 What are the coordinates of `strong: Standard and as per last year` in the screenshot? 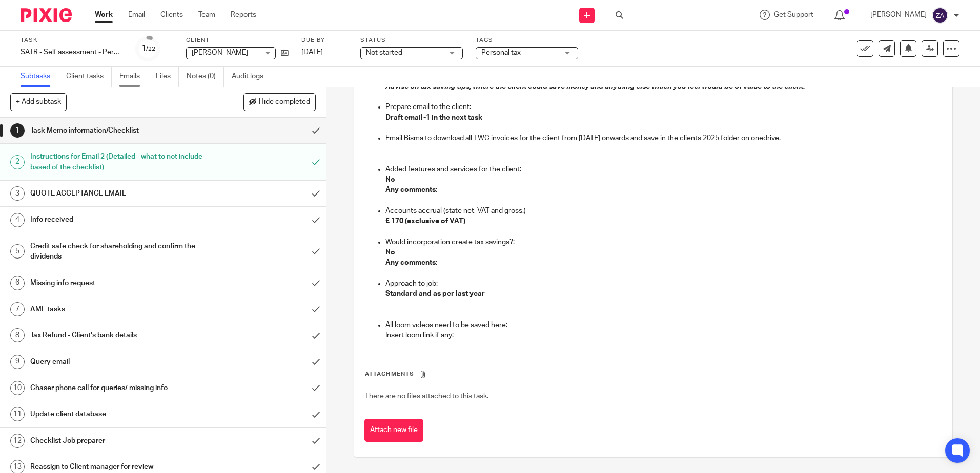 It's located at (435, 294).